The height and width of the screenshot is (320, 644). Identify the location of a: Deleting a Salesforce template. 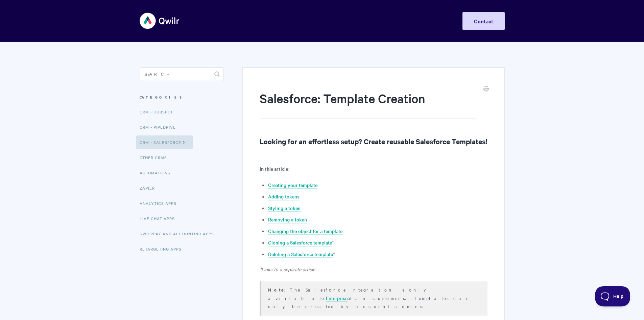
(301, 254).